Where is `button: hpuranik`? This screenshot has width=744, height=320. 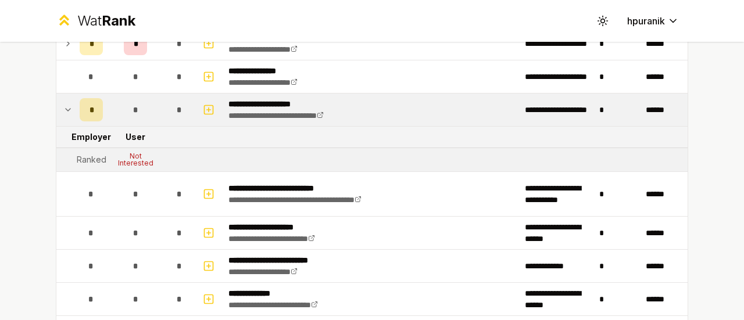
button: hpuranik is located at coordinates (652, 21).